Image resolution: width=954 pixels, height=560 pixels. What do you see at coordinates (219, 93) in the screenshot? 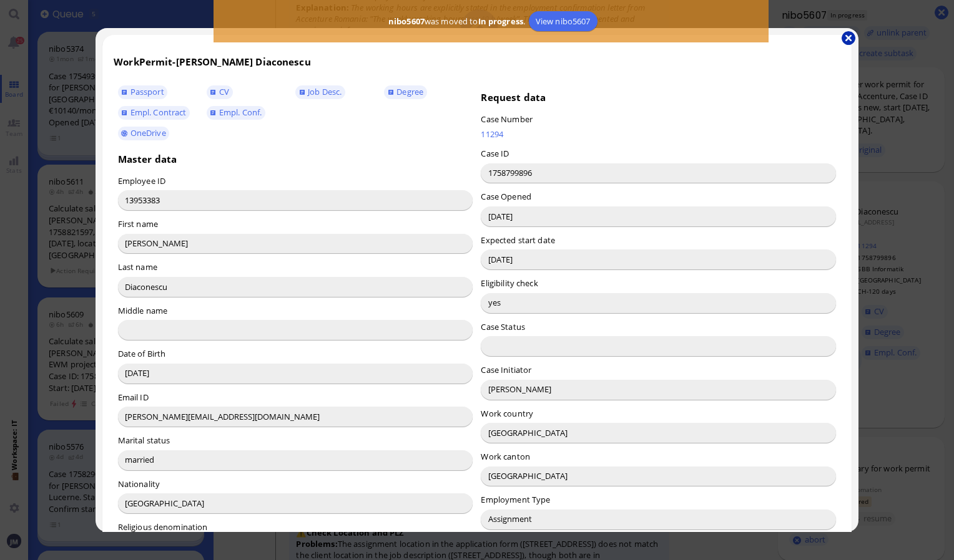
I see `a: CV` at bounding box center [219, 93].